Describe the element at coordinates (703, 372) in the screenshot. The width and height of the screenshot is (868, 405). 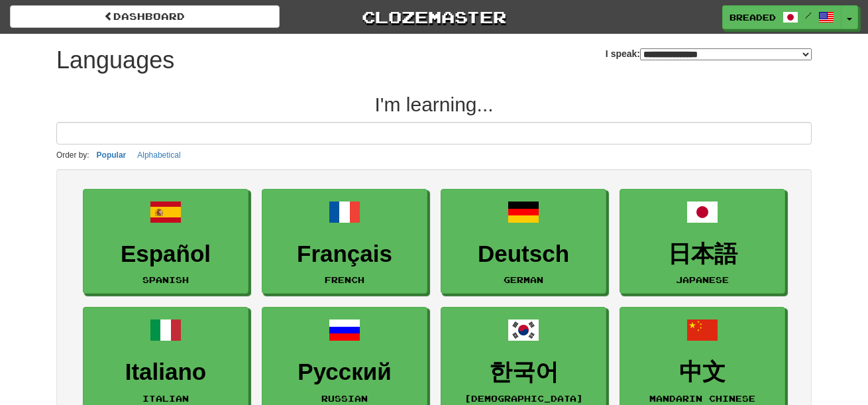
I see `h3: 中文` at that location.